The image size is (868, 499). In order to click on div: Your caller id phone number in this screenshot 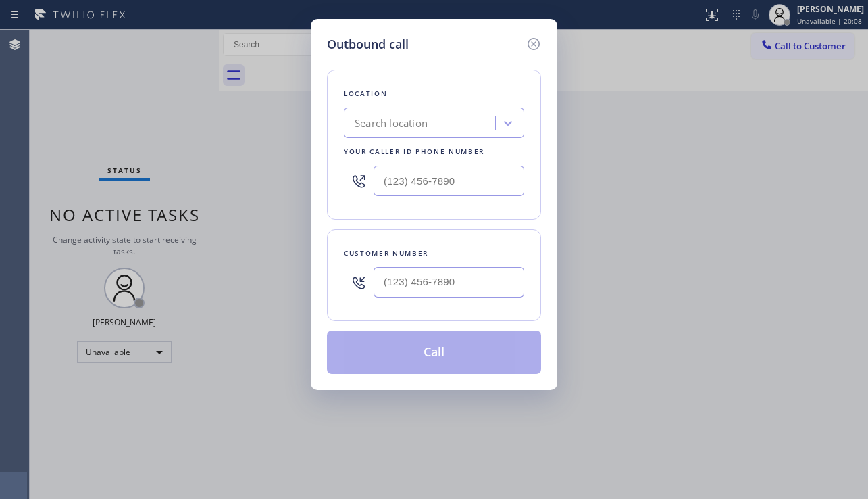, I will do `click(433, 152)`.